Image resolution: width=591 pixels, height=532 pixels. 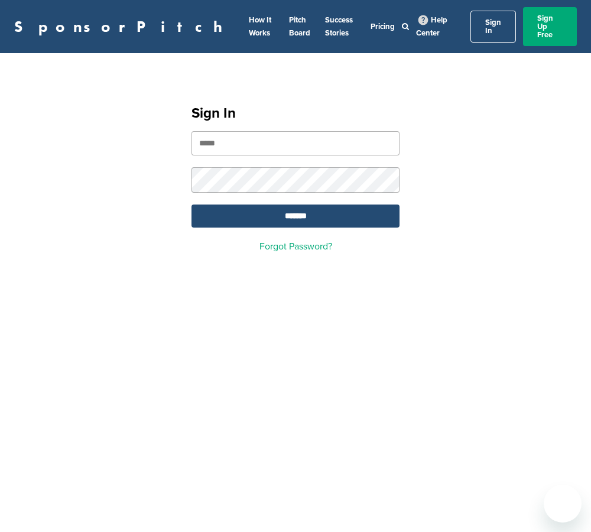 I want to click on h1: Sign In, so click(x=295, y=113).